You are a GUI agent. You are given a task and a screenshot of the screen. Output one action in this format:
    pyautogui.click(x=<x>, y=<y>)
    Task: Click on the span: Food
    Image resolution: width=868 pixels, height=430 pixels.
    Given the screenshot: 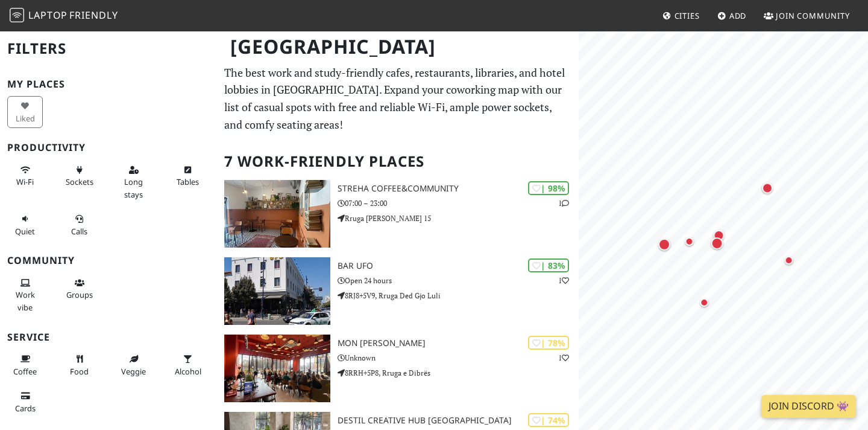 What is the action you would take?
    pyautogui.click(x=79, y=371)
    